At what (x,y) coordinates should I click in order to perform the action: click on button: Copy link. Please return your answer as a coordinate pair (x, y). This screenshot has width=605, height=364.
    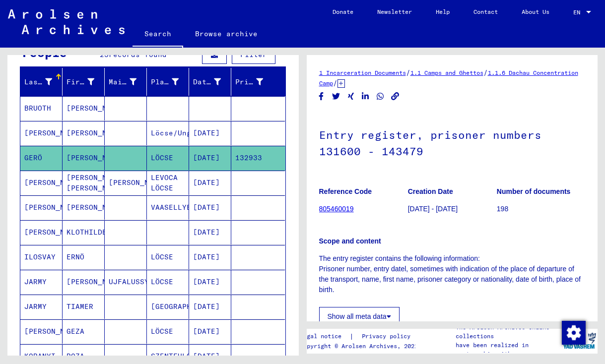
    Looking at the image, I should click on (395, 96).